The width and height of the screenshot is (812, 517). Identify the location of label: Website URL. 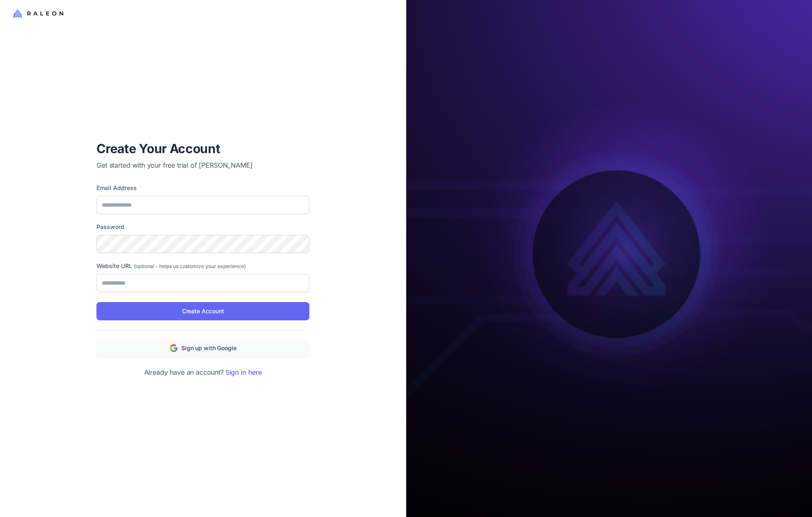
(203, 266).